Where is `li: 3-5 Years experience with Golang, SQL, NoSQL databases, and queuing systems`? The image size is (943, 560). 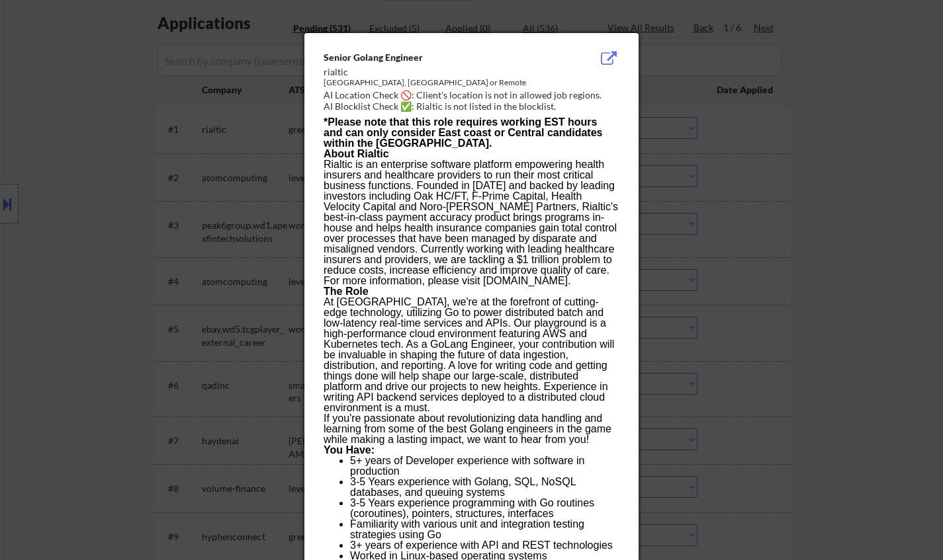
li: 3-5 Years experience with Golang, SQL, NoSQL databases, and queuing systems is located at coordinates (484, 487).